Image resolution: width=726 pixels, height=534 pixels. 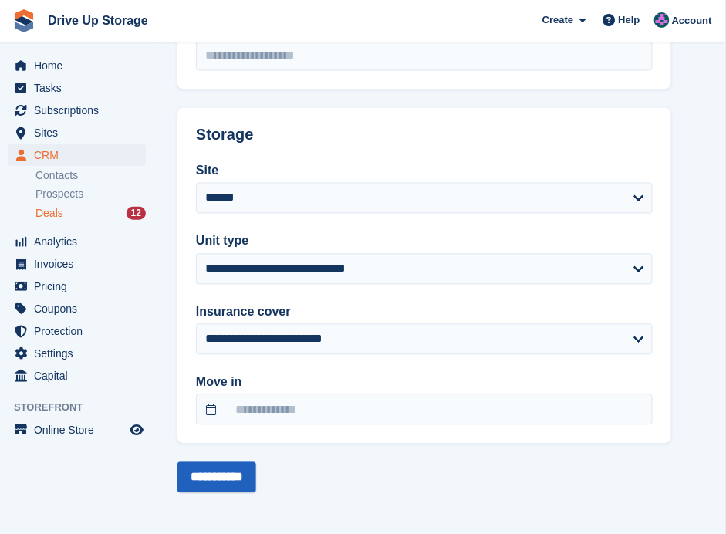 What do you see at coordinates (59, 194) in the screenshot?
I see `span: Prospects` at bounding box center [59, 194].